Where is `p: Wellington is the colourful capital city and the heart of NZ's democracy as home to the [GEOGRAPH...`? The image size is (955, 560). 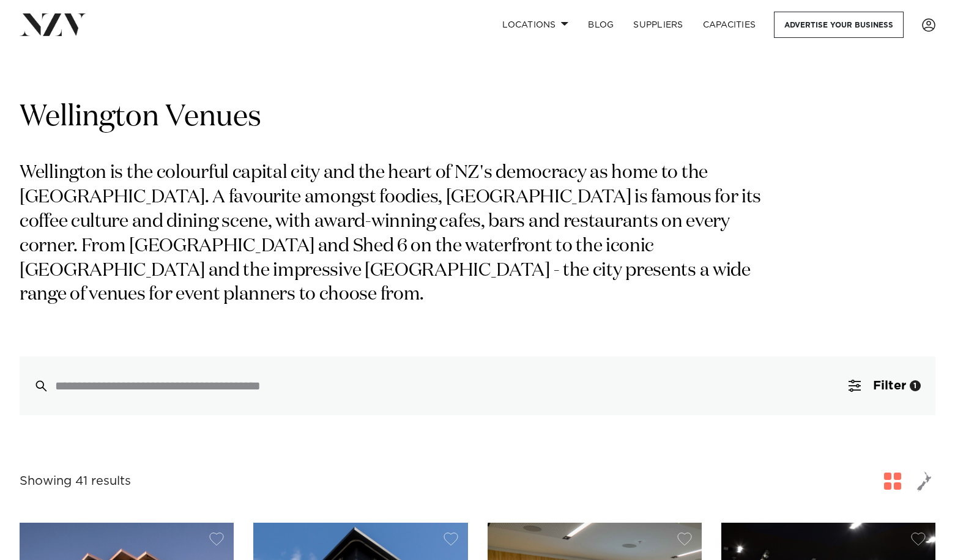
p: Wellington is the colourful capital city and the heart of NZ's democracy as home to the [GEOGRAPH... is located at coordinates (398, 234).